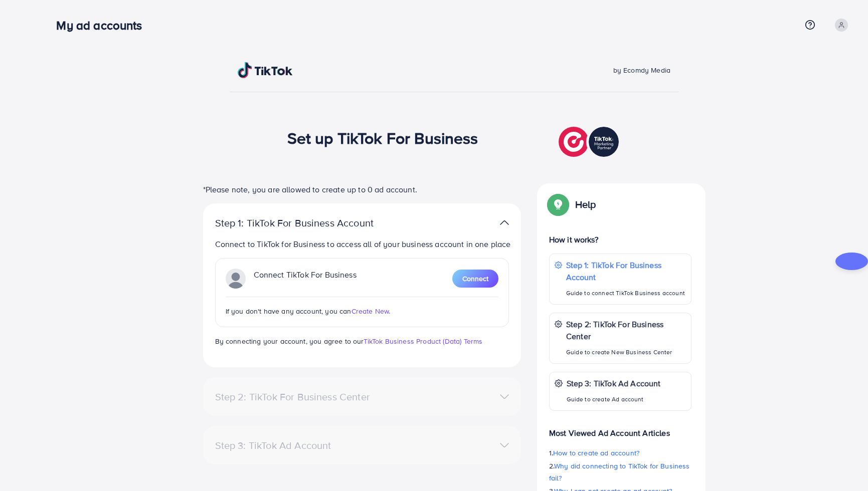 The height and width of the screenshot is (491, 868). What do you see at coordinates (596, 453) in the screenshot?
I see `span: How to create ad account?` at bounding box center [596, 453].